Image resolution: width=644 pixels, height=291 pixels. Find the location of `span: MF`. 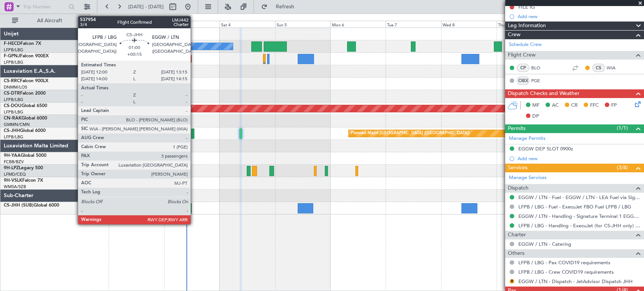

span: MF is located at coordinates (536, 106).